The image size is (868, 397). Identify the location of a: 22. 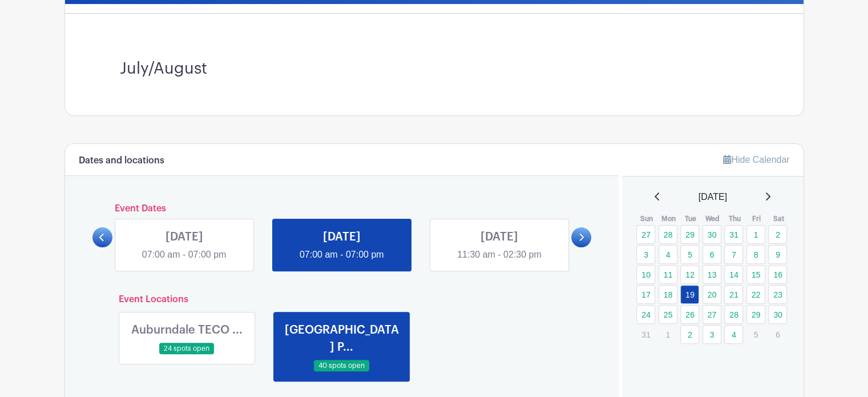
(756, 294).